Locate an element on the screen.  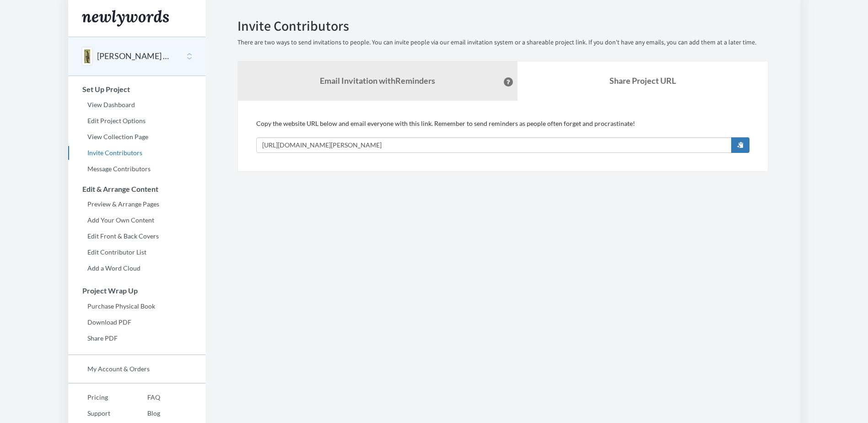
a: My Account & Orders is located at coordinates (137, 369).